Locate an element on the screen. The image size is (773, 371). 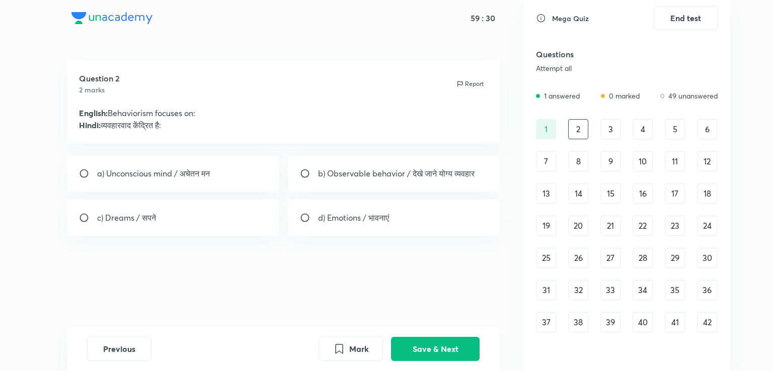
div: 36 is located at coordinates (707, 290).